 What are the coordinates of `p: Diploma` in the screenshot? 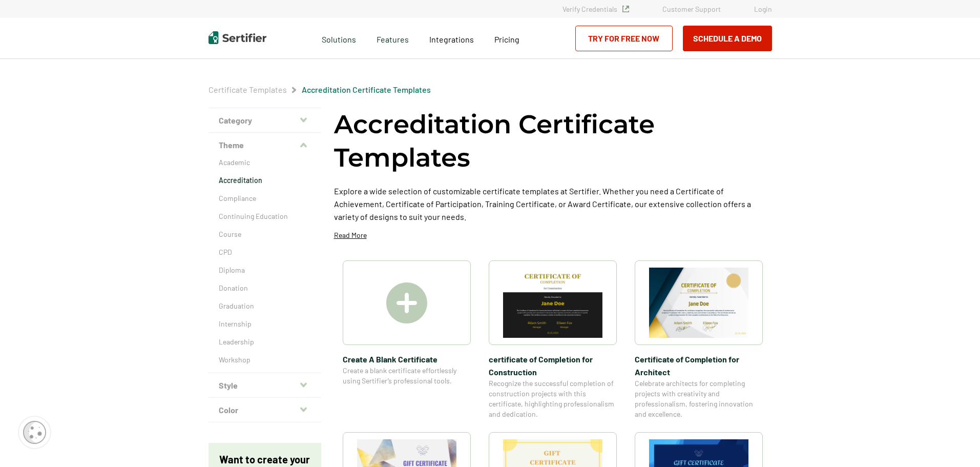 It's located at (265, 270).